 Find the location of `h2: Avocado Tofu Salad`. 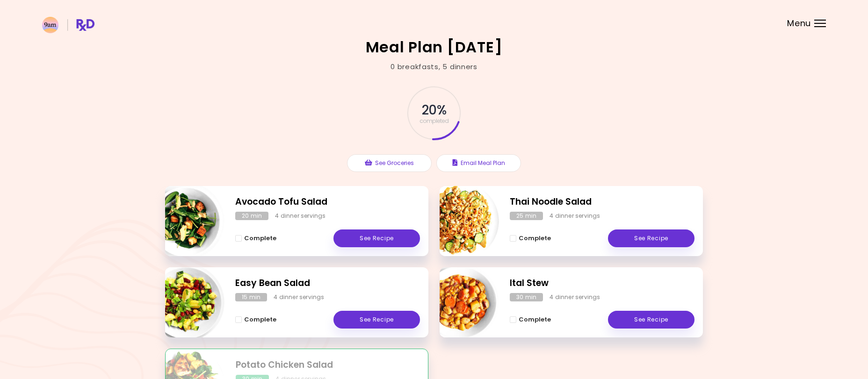

h2: Avocado Tofu Salad is located at coordinates (328, 202).